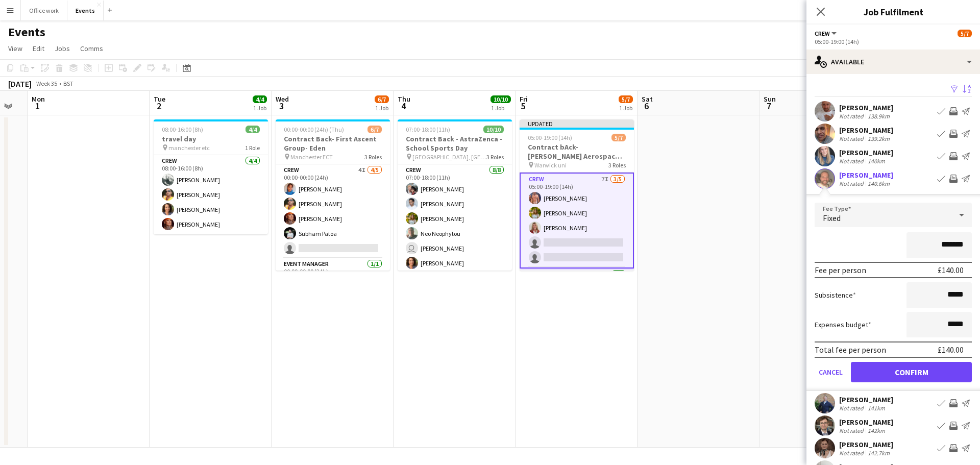 Image resolution: width=980 pixels, height=465 pixels. I want to click on div: BST, so click(68, 83).